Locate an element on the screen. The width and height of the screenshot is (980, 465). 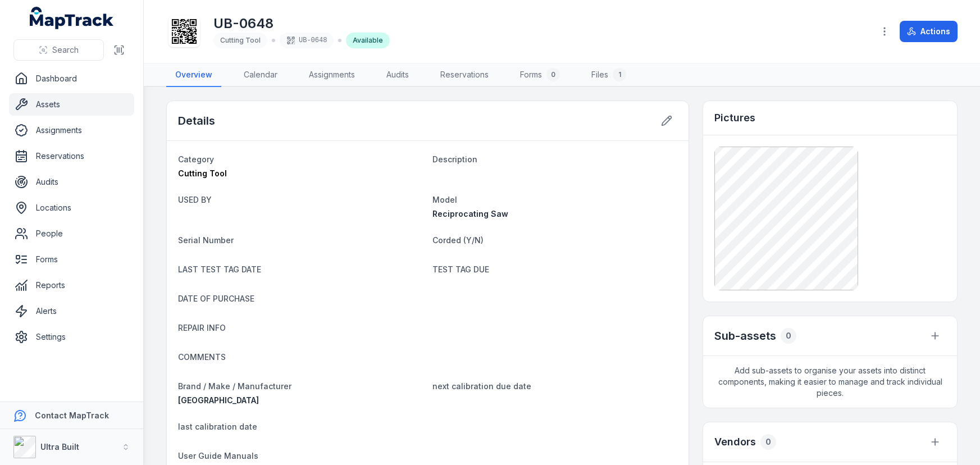
span: Brand / Make / Manufacturer is located at coordinates (235, 386).